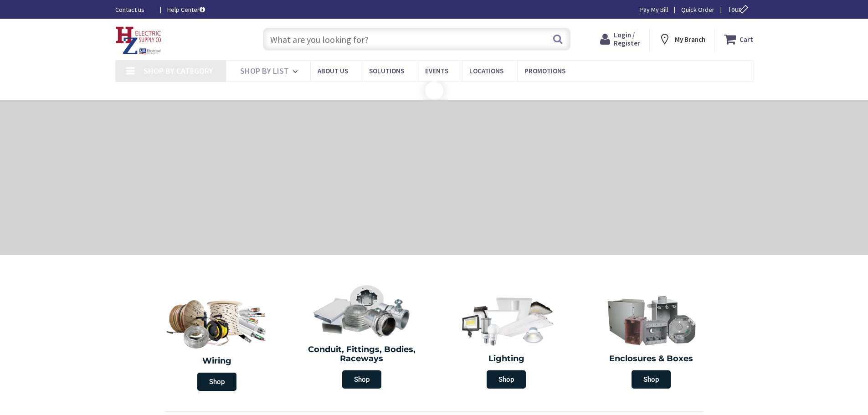 This screenshot has width=868, height=415. I want to click on span: About Us, so click(333, 70).